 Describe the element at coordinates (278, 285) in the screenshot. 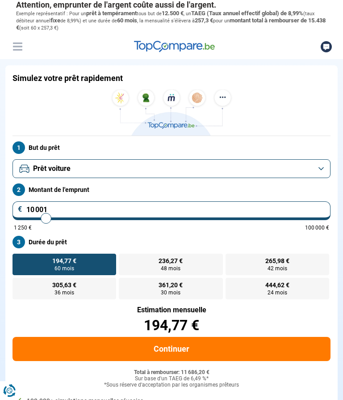

I see `span: 444,62 €` at that location.